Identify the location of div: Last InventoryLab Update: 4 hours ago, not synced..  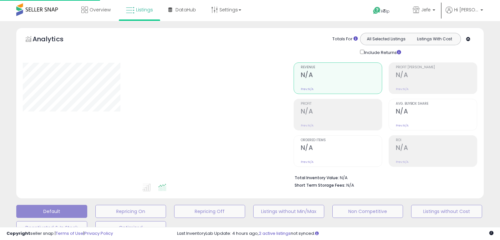
(335, 234).